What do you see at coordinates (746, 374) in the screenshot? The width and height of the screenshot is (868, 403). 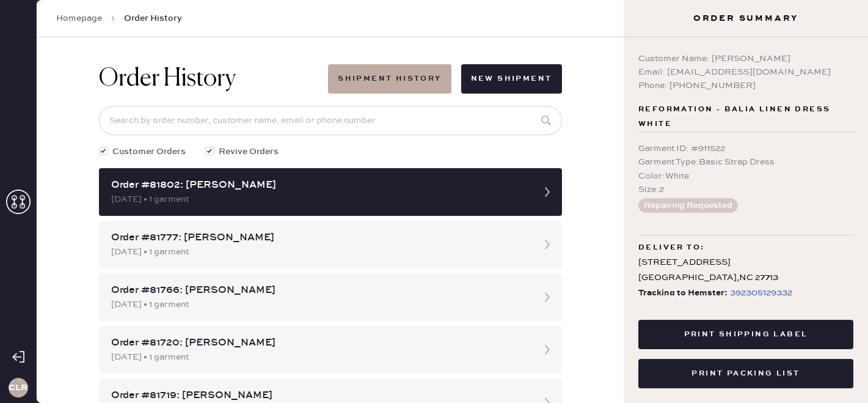 I see `button: Print Packing List` at bounding box center [746, 374].